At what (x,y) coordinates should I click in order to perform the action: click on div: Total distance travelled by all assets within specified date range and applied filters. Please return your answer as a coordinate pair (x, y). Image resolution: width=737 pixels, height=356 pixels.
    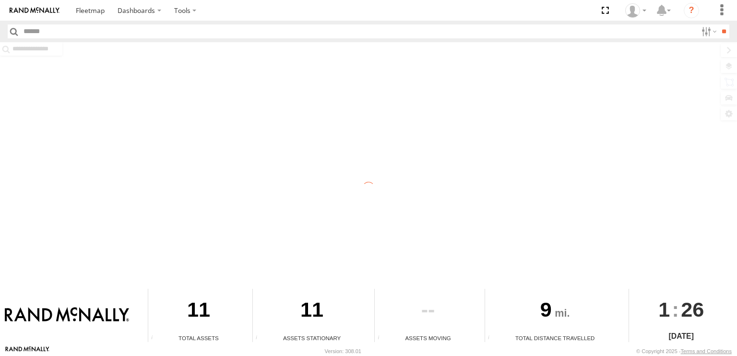
    Looking at the image, I should click on (493, 338).